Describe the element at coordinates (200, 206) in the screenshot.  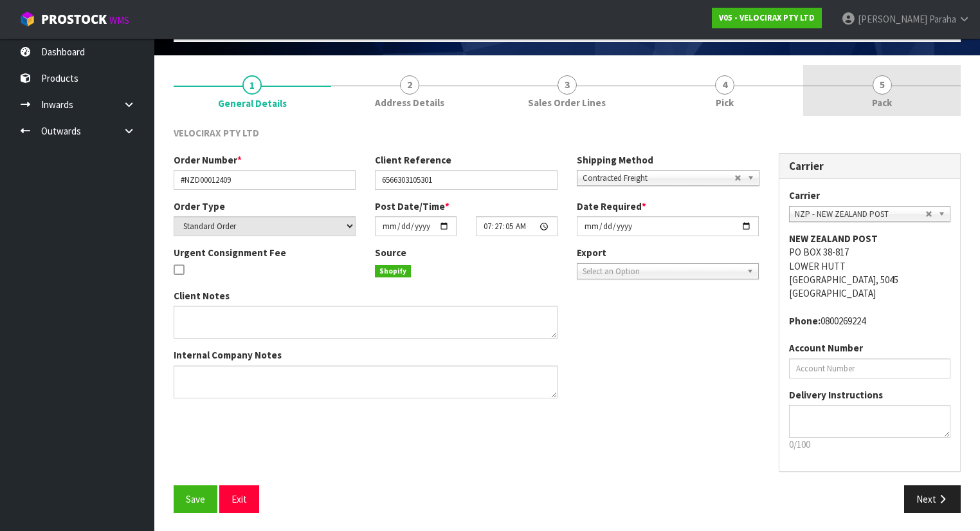
I see `label: Order Type` at that location.